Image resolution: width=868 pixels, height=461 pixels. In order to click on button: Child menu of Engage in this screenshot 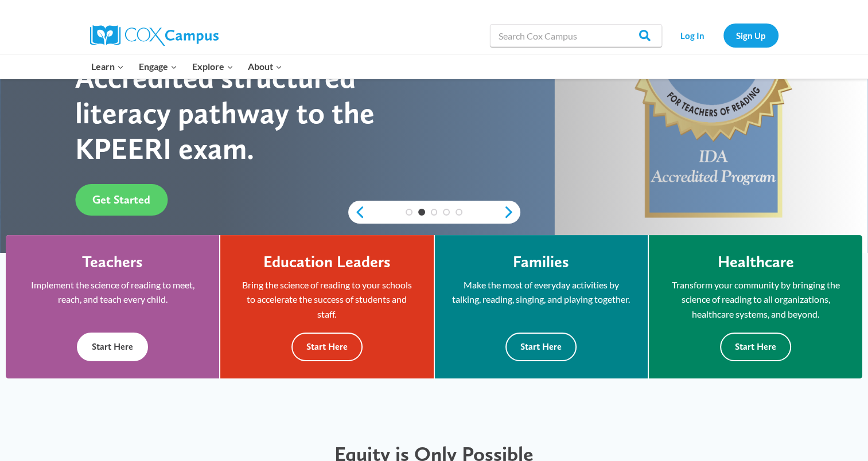, I will do `click(158, 66)`.